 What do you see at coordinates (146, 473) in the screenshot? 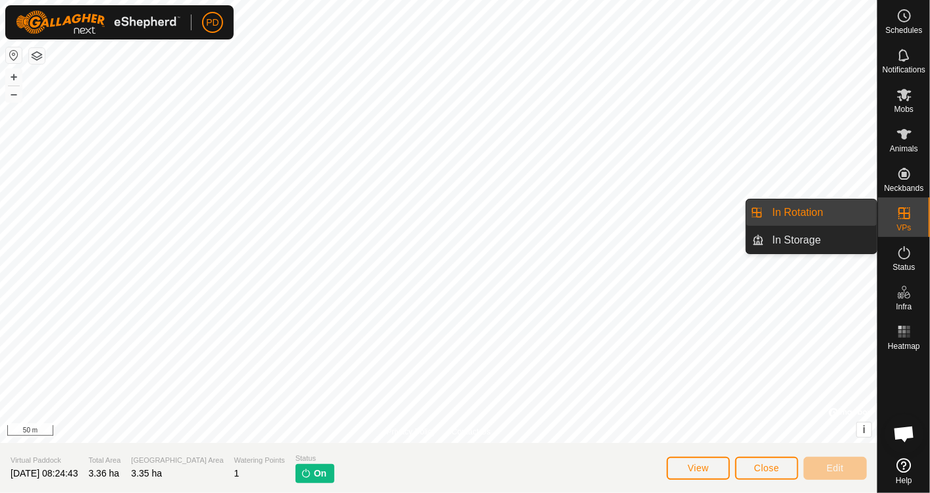
I see `span: 3.35 ha` at bounding box center [146, 473].